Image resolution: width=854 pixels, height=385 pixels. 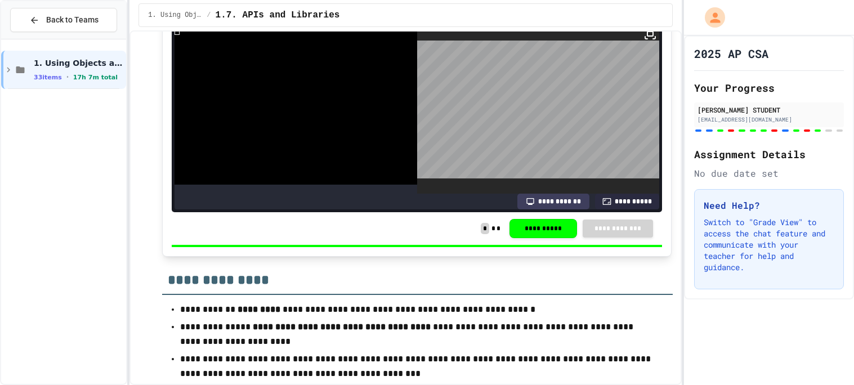 What do you see at coordinates (278, 15) in the screenshot?
I see `span: 1.7. APIs and Libraries` at bounding box center [278, 15].